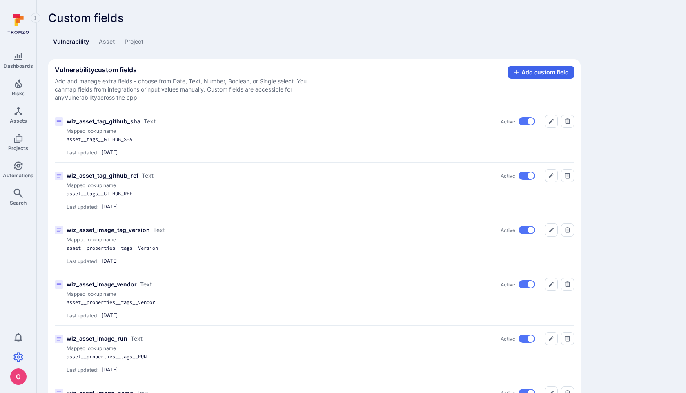  I want to click on span: Automations, so click(18, 175).